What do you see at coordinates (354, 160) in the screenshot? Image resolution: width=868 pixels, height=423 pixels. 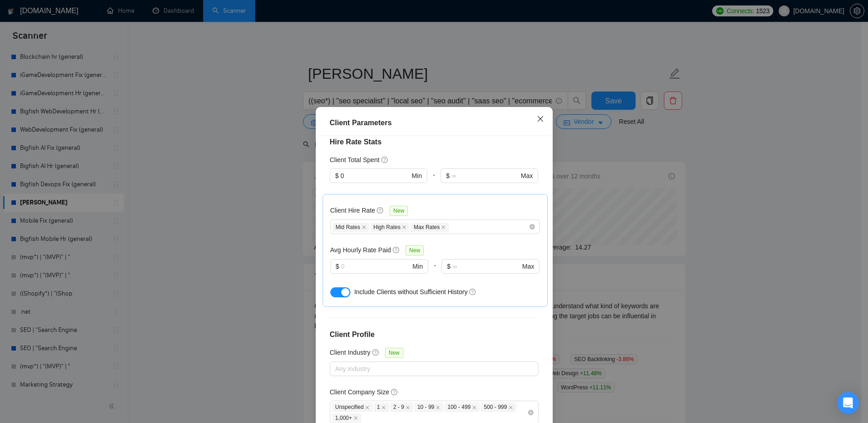 I see `h5: Client Total Spent` at bounding box center [354, 160].